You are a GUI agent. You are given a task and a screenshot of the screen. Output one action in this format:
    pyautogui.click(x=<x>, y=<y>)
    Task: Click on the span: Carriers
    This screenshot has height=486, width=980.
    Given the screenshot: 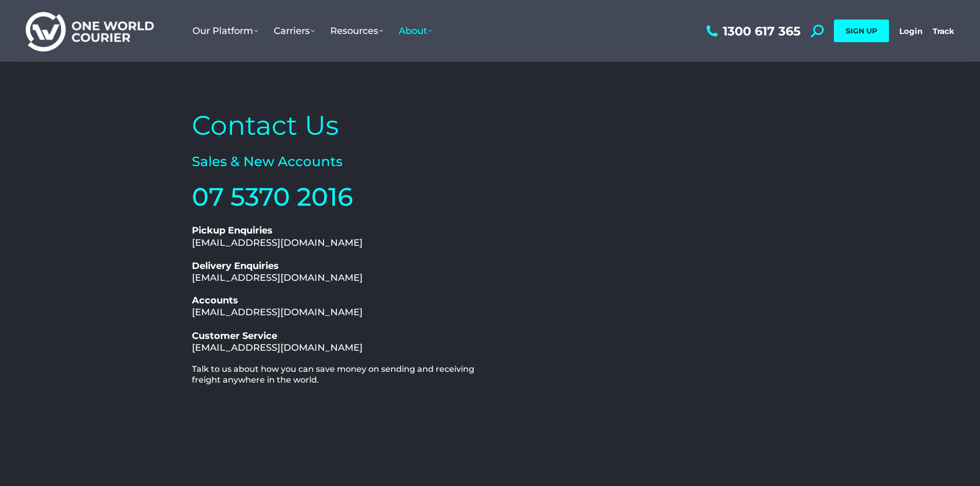 What is the action you would take?
    pyautogui.click(x=294, y=31)
    